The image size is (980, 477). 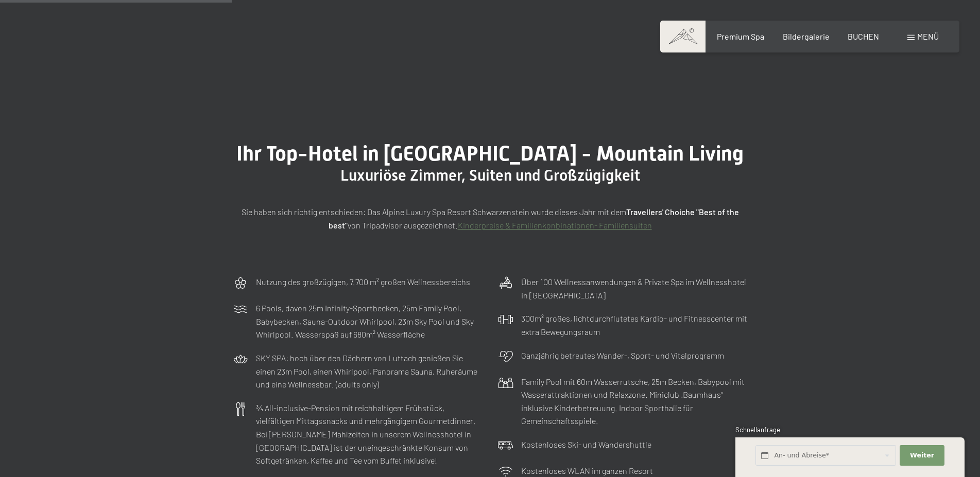 I want to click on button: Weiter, so click(x=922, y=455).